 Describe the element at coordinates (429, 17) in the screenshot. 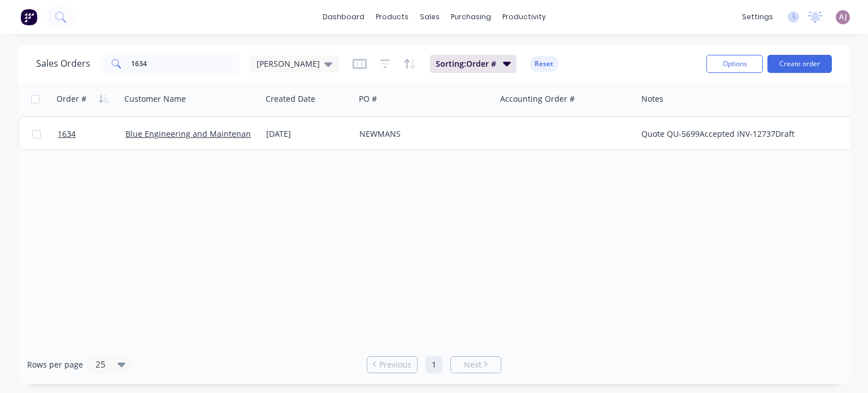

I see `div: sales` at that location.